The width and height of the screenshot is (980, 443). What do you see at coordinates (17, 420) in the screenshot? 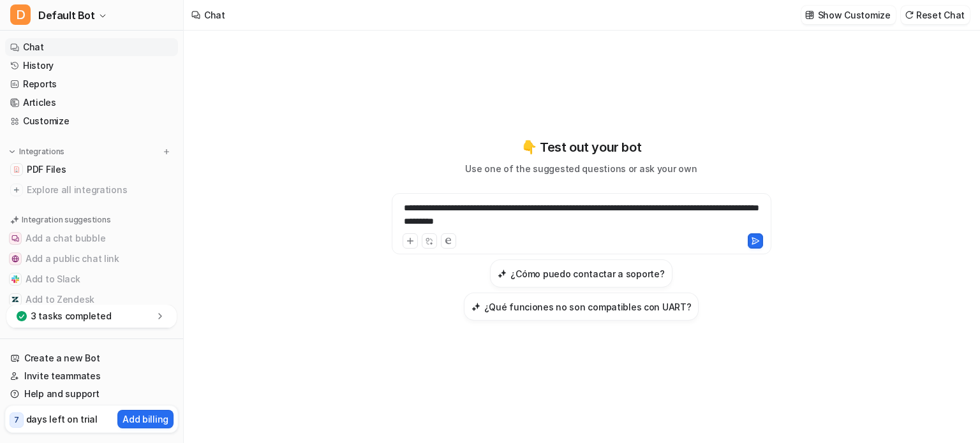
I see `p: 7` at bounding box center [17, 420].